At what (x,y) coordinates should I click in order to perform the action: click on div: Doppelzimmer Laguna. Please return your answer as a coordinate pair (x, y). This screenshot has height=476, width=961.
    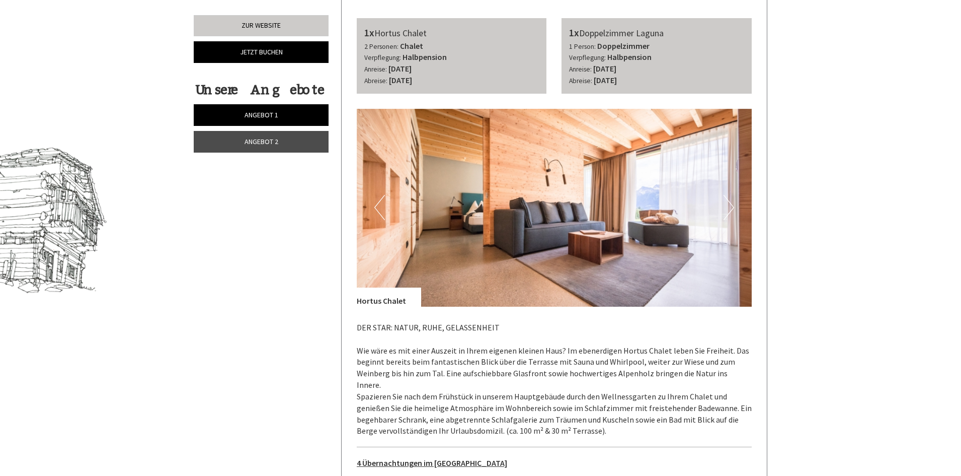
    Looking at the image, I should click on (657, 33).